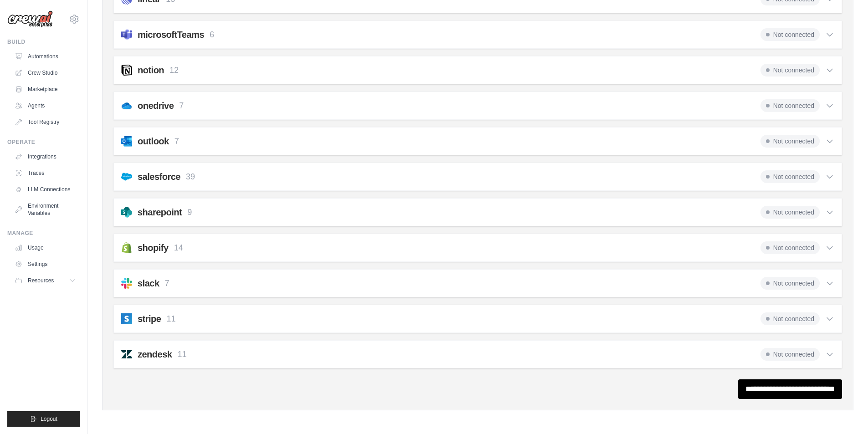 Image resolution: width=868 pixels, height=434 pixels. Describe the element at coordinates (127, 106) in the screenshot. I see `img: onedrive.svg` at that location.